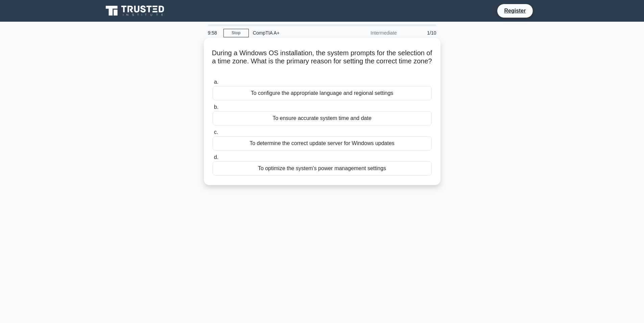 The height and width of the screenshot is (323, 644). I want to click on div: Intermediate, so click(371, 33).